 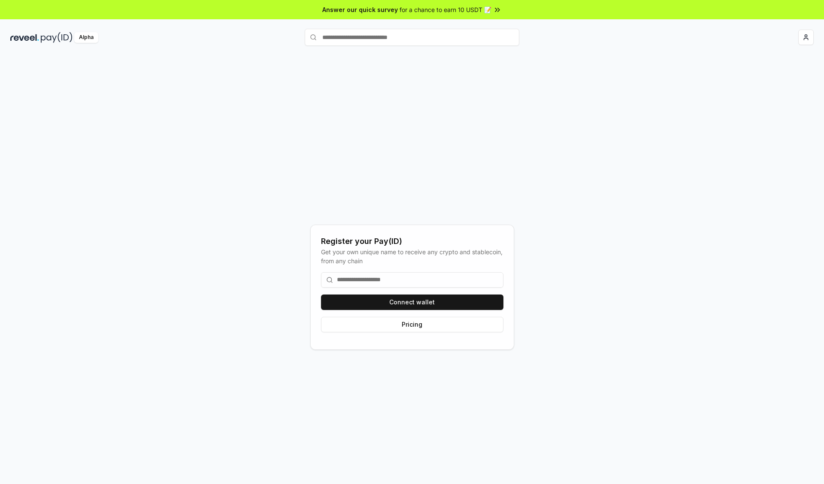 I want to click on img: reveel_dark, so click(x=24, y=37).